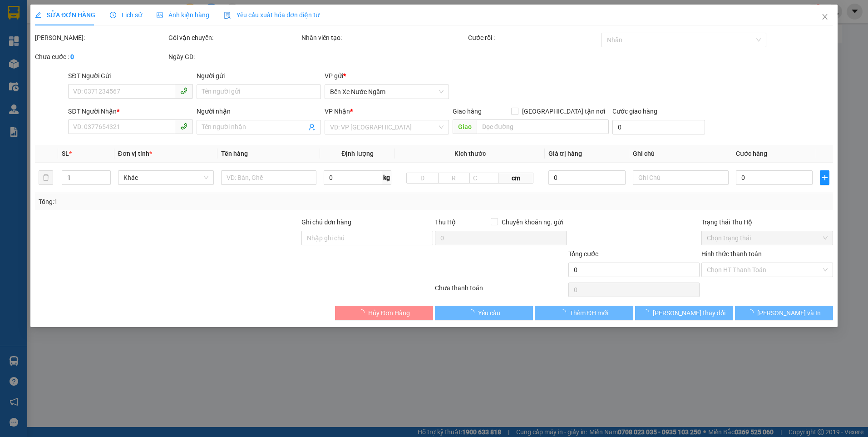 Image resolution: width=868 pixels, height=437 pixels. What do you see at coordinates (187, 201) in the screenshot?
I see `div: Tổng: 1` at bounding box center [187, 201].